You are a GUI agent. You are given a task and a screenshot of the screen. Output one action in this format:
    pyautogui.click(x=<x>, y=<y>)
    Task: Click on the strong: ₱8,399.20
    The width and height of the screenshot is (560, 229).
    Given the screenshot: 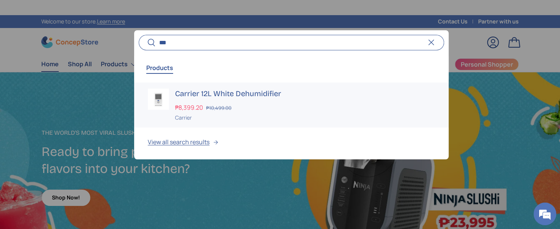 What is the action you would take?
    pyautogui.click(x=190, y=108)
    